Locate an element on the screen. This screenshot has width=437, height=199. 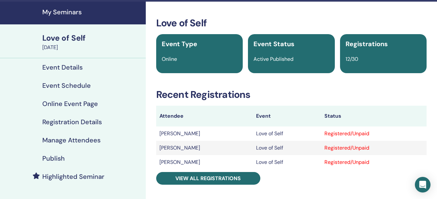
h3: Recent Registrations is located at coordinates (291, 95).